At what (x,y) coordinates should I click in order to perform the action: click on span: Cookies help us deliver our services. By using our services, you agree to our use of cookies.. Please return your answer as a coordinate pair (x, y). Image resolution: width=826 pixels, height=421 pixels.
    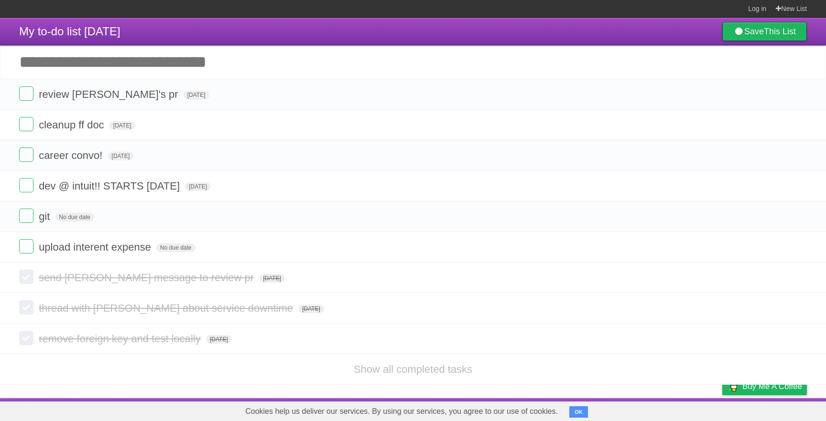
    Looking at the image, I should click on (401, 412).